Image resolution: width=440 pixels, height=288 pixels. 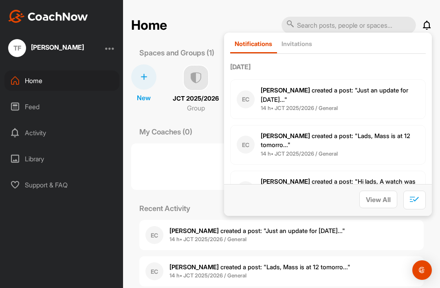 What do you see at coordinates (378, 200) in the screenshot?
I see `span: View All` at bounding box center [378, 200].